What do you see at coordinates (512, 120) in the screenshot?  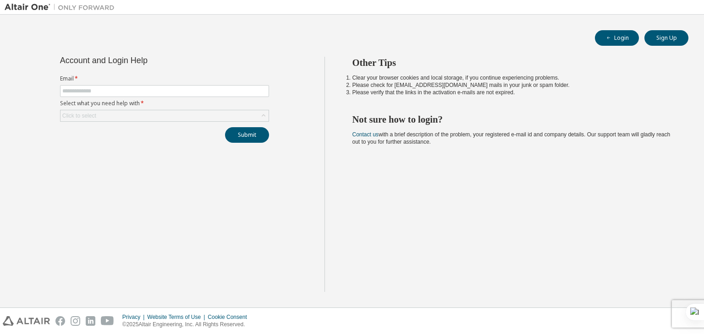 I see `h2: Not sure how to login?` at bounding box center [512, 120].